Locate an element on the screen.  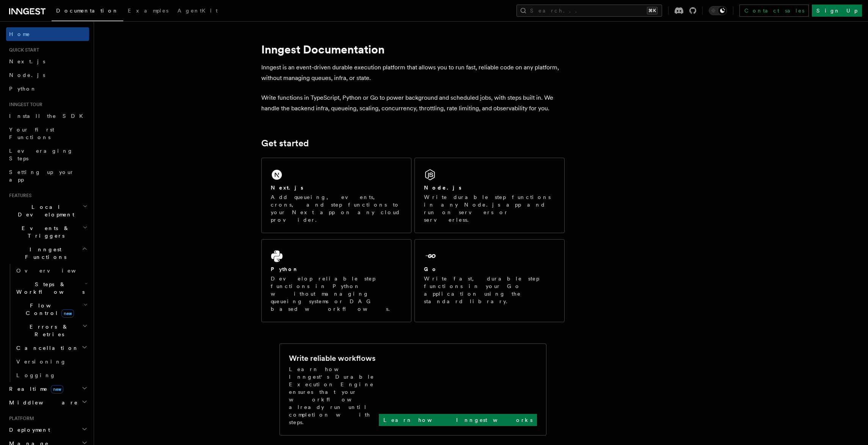
a: Home is located at coordinates (47, 34).